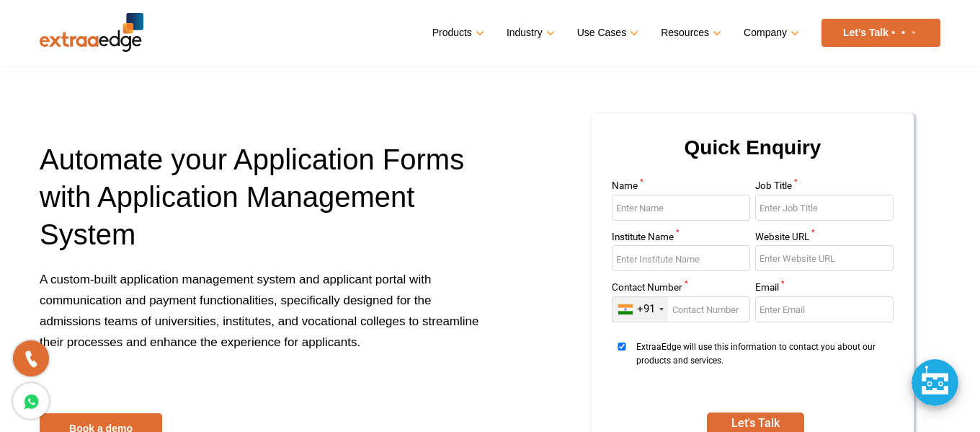 The width and height of the screenshot is (980, 432). What do you see at coordinates (457, 32) in the screenshot?
I see `a: Products` at bounding box center [457, 32].